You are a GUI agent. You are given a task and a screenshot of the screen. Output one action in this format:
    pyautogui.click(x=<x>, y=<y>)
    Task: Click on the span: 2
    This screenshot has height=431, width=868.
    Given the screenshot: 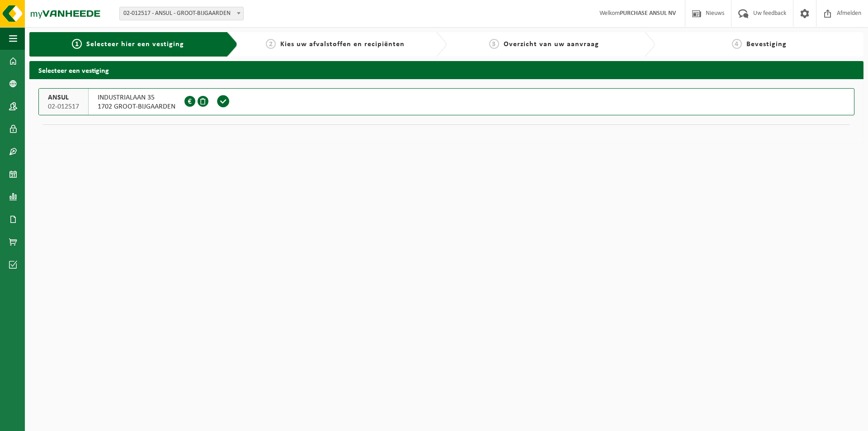 What is the action you would take?
    pyautogui.click(x=271, y=44)
    